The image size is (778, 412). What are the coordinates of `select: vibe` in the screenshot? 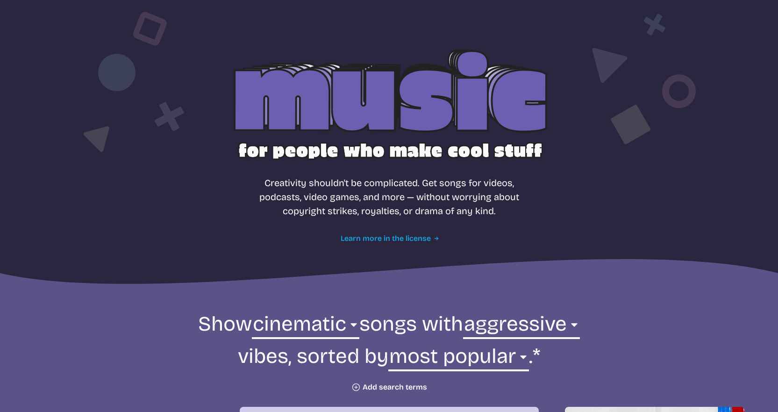 It's located at (521, 326).